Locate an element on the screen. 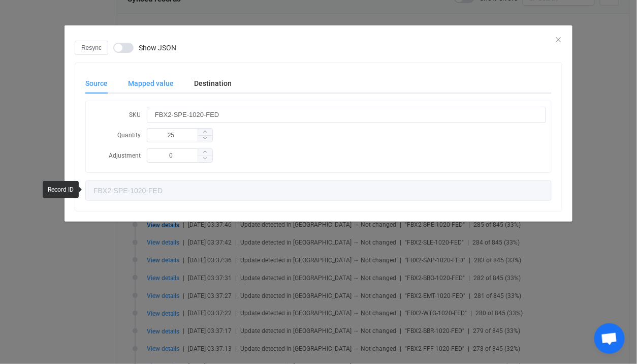 This screenshot has height=364, width=637. span: SKU is located at coordinates (135, 115).